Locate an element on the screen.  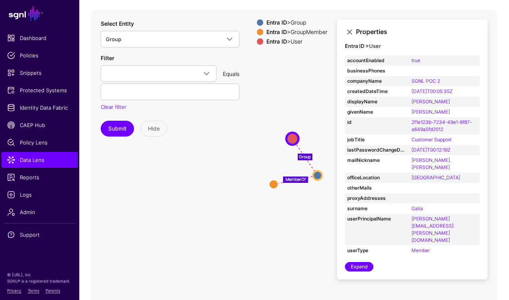
strong: businessPhones is located at coordinates (377, 71).